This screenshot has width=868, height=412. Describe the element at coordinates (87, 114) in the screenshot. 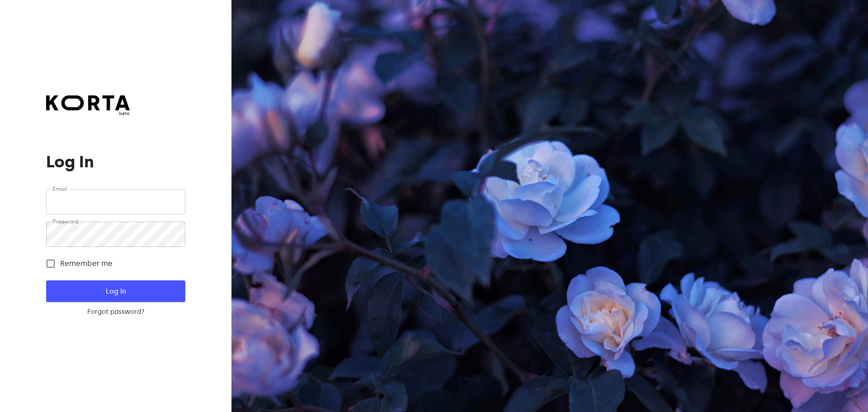

I see `span: beta` at that location.